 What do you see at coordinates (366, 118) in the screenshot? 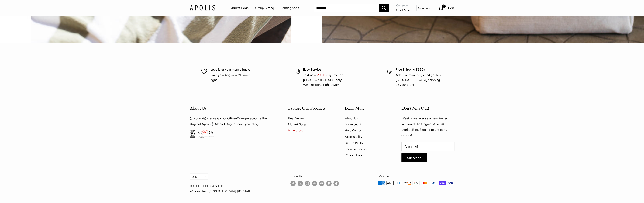
I see `a: About Us` at bounding box center [366, 118].